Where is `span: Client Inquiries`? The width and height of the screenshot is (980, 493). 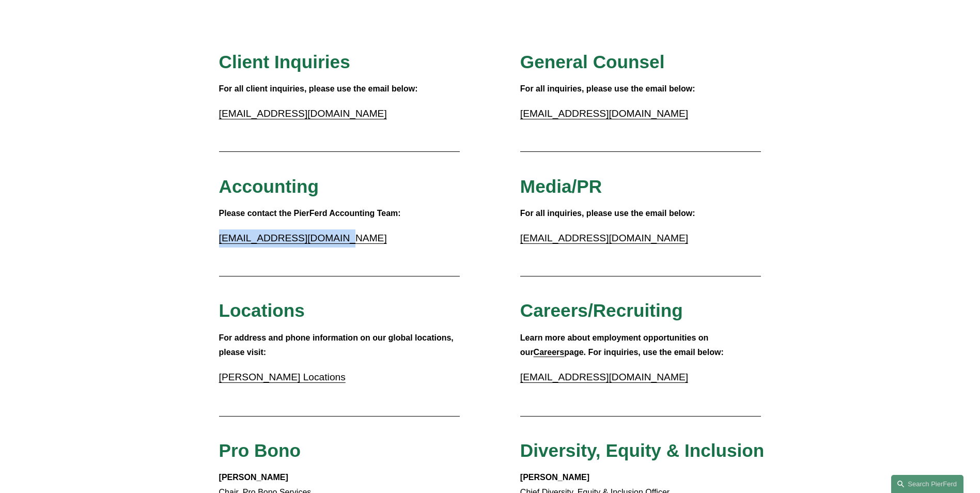 span: Client Inquiries is located at coordinates (284, 62).